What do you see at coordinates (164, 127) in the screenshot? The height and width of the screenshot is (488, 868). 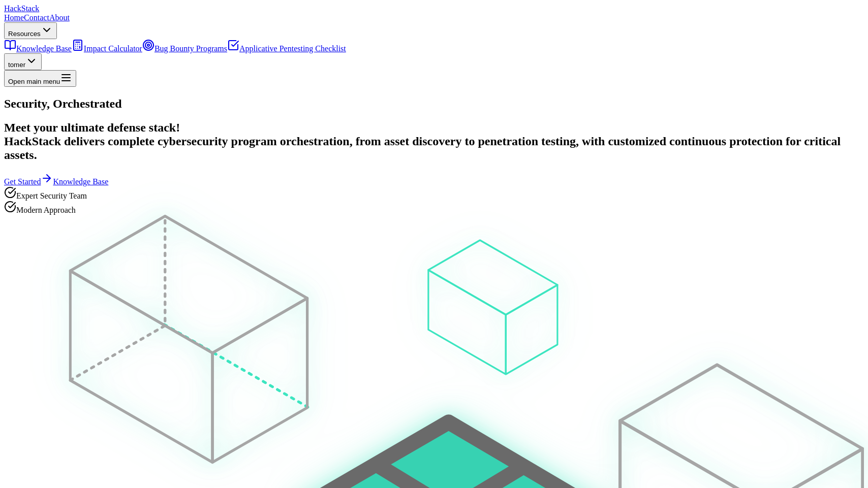 I see `strong: stack!` at bounding box center [164, 127].